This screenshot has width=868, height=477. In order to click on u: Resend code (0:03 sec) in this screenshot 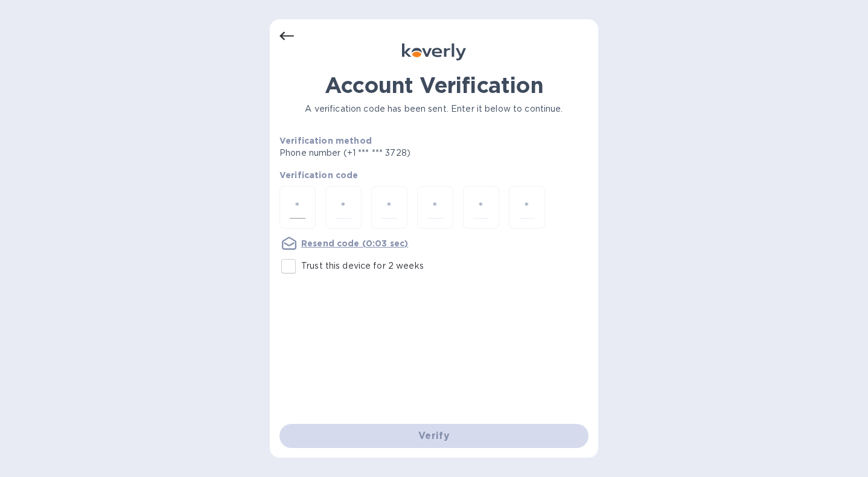, I will do `click(354, 244)`.